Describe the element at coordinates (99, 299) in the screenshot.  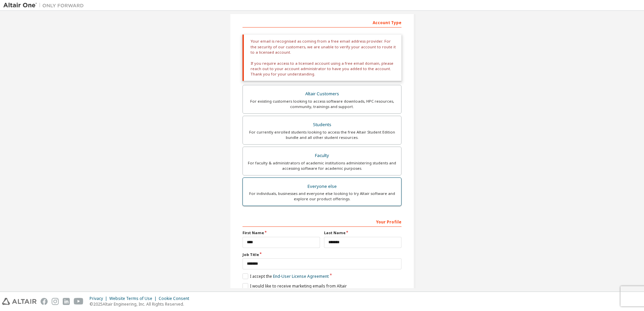
I see `div: Privacy` at that location.